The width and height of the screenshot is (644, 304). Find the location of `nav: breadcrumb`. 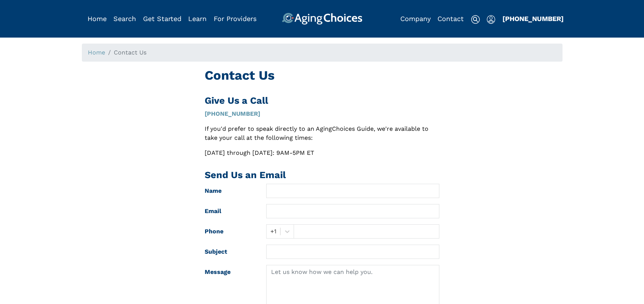

nav: breadcrumb is located at coordinates (322, 53).